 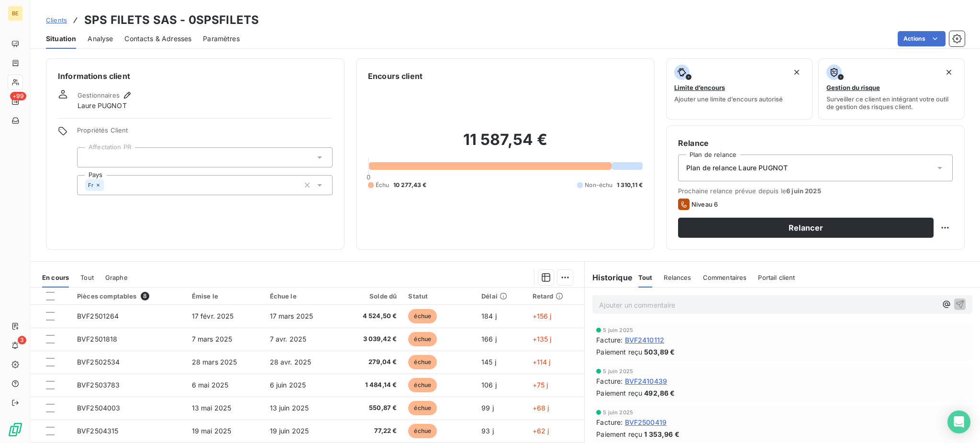 What do you see at coordinates (172, 20) in the screenshot?
I see `h3: SPS FILETS SAS - 0SPSFILETS` at bounding box center [172, 20].